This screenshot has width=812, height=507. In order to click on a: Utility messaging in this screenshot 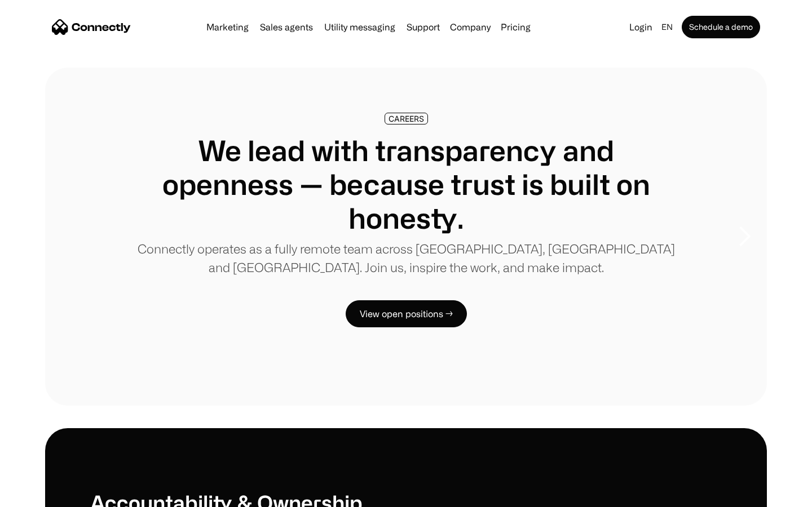, I will do `click(360, 27)`.